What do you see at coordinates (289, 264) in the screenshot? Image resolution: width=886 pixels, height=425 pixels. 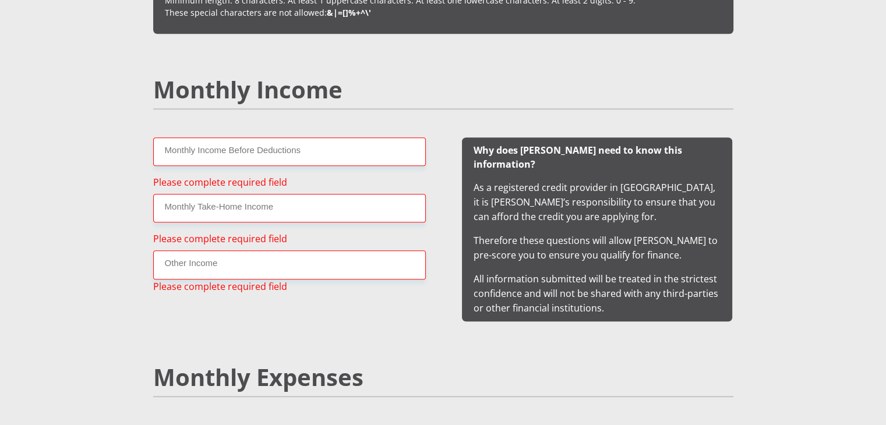 I see `input: Other Income` at bounding box center [289, 264].